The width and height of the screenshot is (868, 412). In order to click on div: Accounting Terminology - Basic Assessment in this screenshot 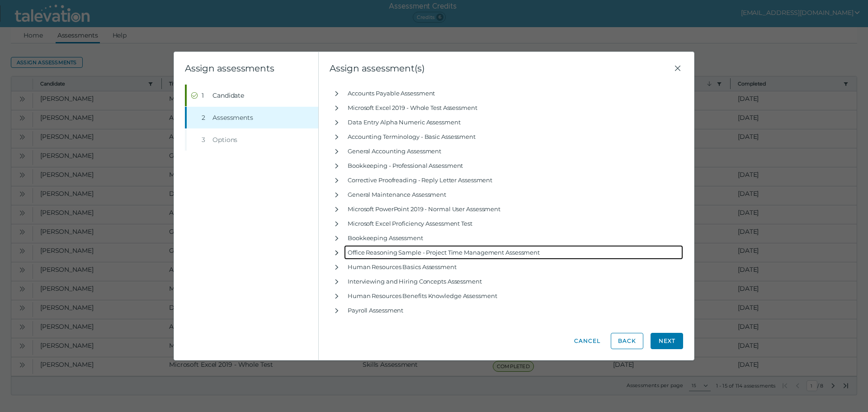, I will do `click(514, 136)`.